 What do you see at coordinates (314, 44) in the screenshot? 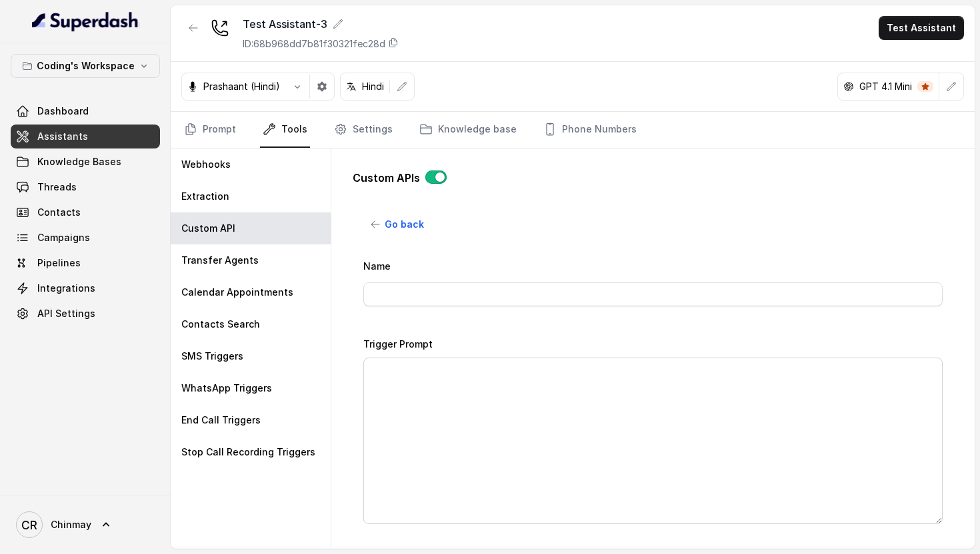
I see `p: ID: 68b968dd7b81f30321fec28d` at bounding box center [314, 44].